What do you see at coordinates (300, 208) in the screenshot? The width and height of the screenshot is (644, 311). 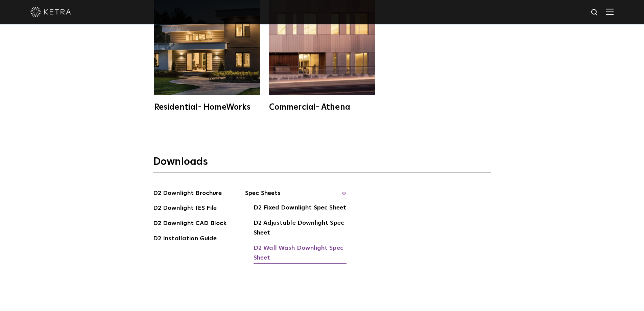 I see `a: D2 Fixed Downlight Spec Sheet` at bounding box center [300, 208].